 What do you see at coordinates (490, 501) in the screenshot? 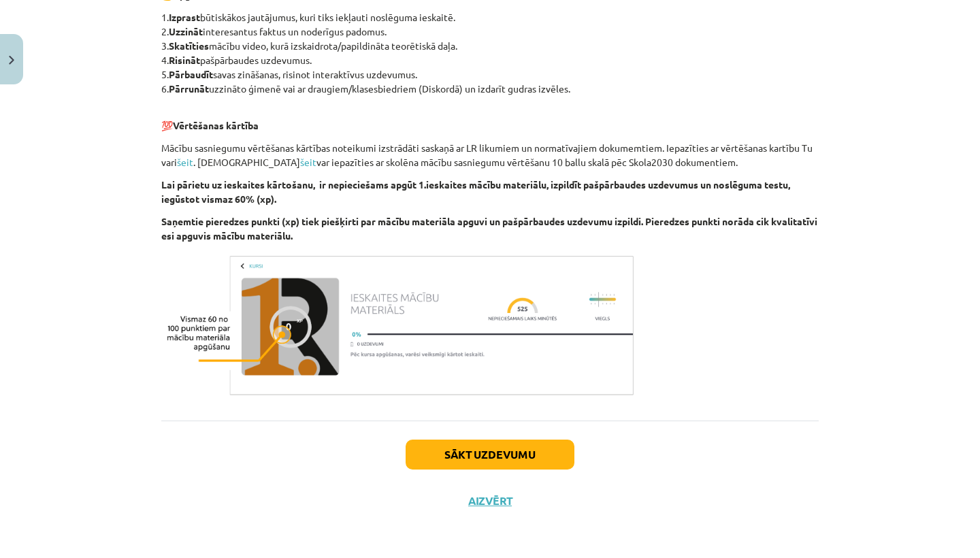
I see `button: Aizvērt` at bounding box center [490, 501].